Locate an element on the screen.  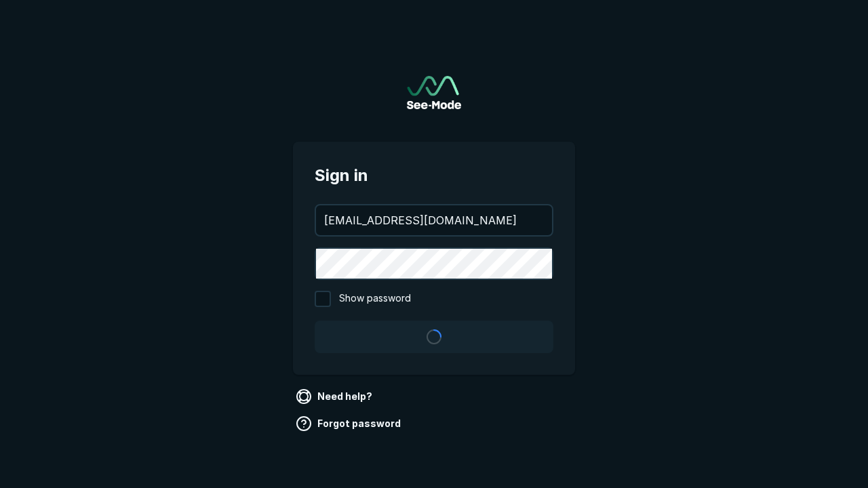
span: Show password is located at coordinates (375, 299).